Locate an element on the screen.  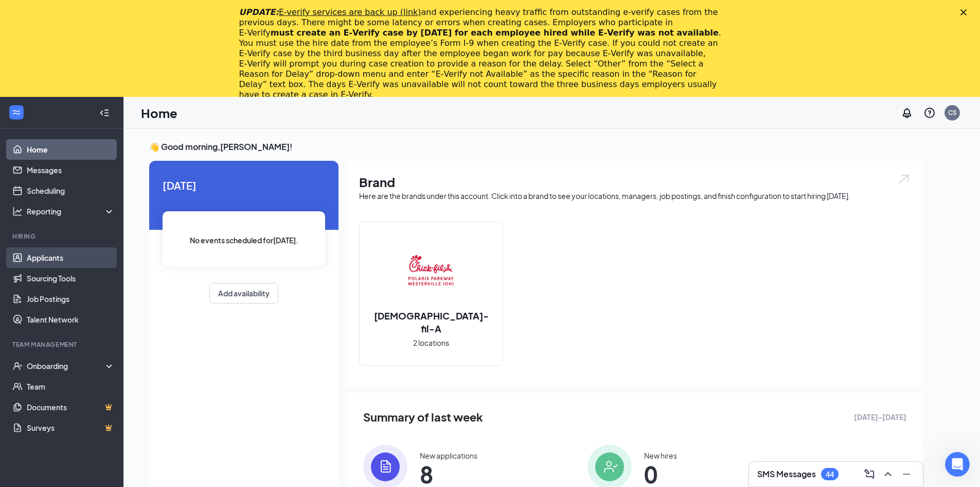
div: Here are the brands under this account. Click into a brand to see your locations, managers, job p... is located at coordinates (635, 195).